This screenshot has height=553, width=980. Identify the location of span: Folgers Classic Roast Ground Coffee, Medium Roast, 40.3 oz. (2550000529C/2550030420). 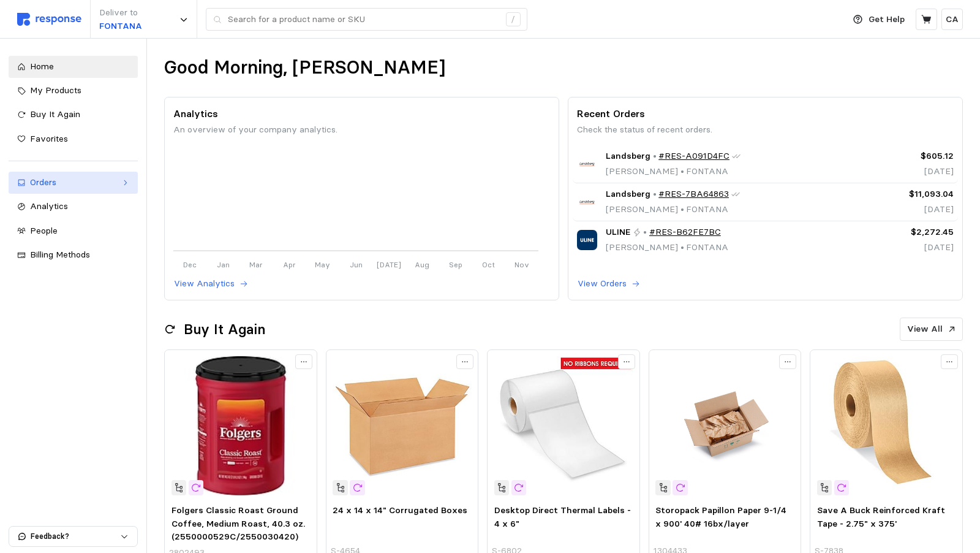
(239, 522).